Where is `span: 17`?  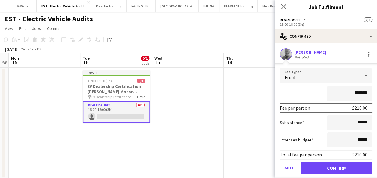 span: 17 is located at coordinates (158, 62).